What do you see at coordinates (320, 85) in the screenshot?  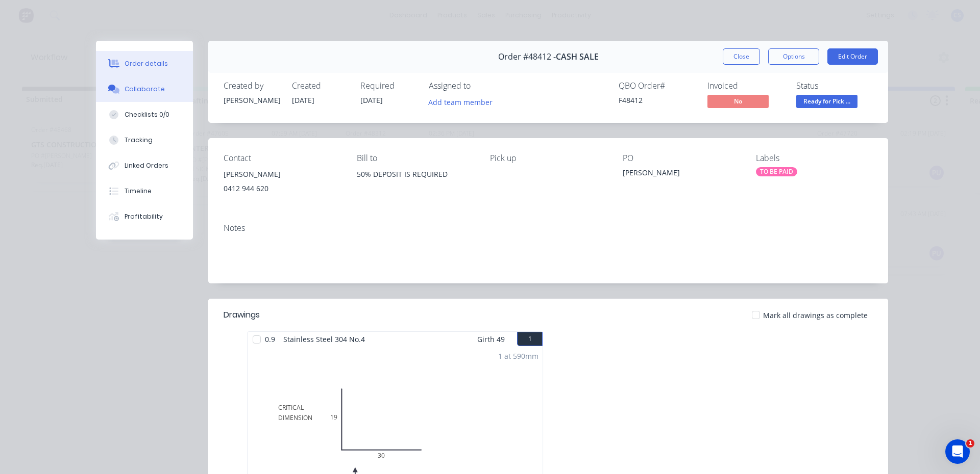 I see `div: Created` at bounding box center [320, 85].